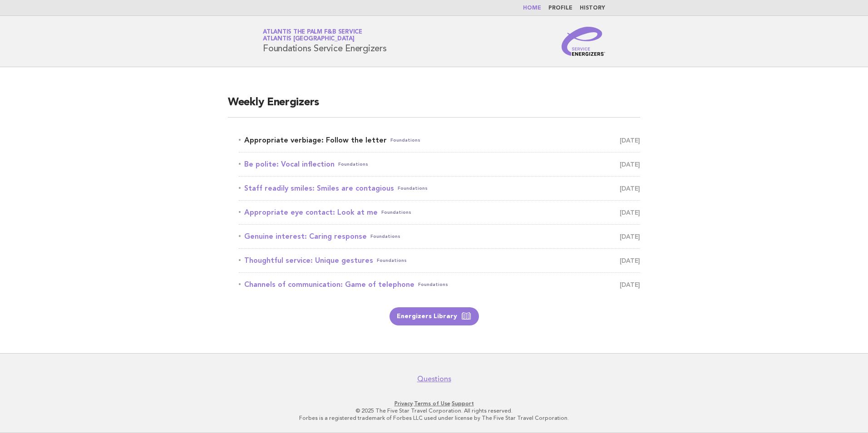  I want to click on p: © 2025 The Five Star Travel Corporation. All rights reserved., so click(434, 411).